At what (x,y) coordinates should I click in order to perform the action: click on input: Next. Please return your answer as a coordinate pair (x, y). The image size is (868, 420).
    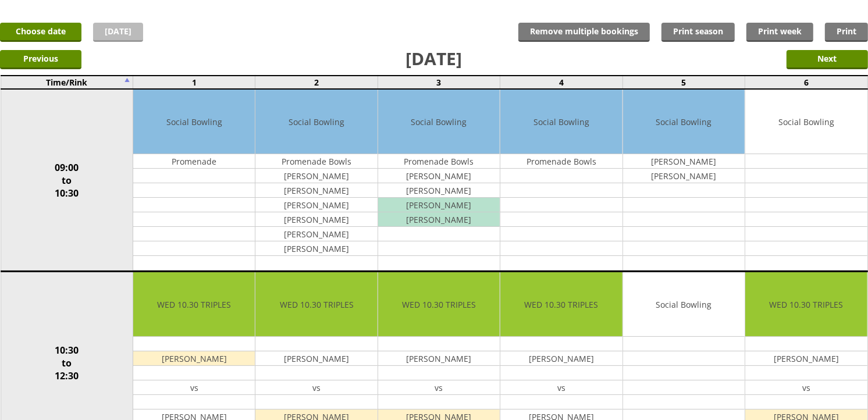
    Looking at the image, I should click on (827, 59).